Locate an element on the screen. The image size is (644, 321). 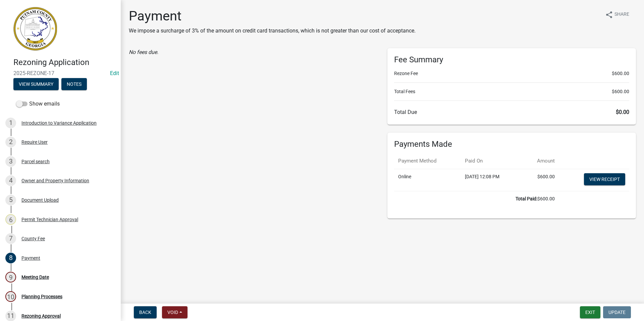
i: share is located at coordinates (609, 15).